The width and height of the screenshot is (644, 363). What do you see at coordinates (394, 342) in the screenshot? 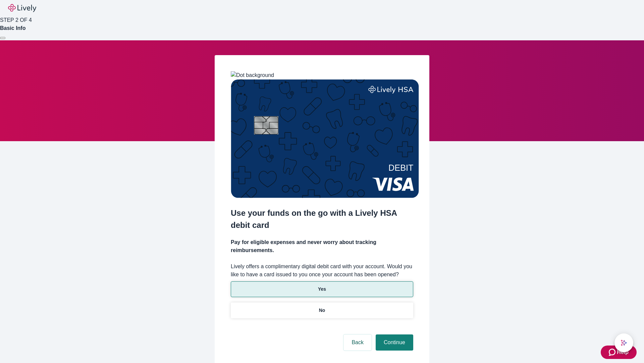
I see `button: Continue` at bounding box center [394, 342].